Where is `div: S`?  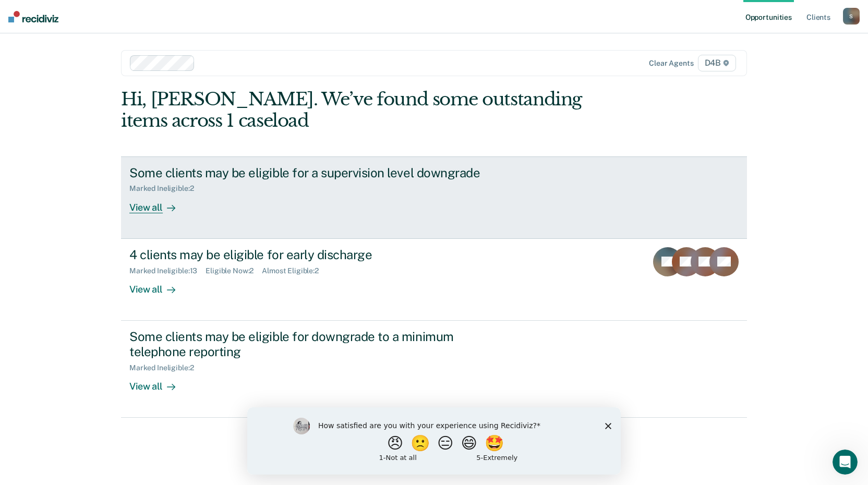 div: S is located at coordinates (851, 16).